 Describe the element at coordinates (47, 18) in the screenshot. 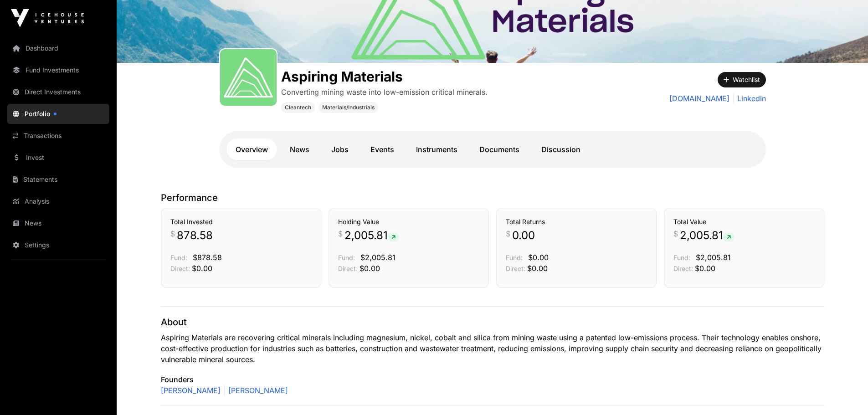

I see `img: Icehouse Ventures Logo` at that location.